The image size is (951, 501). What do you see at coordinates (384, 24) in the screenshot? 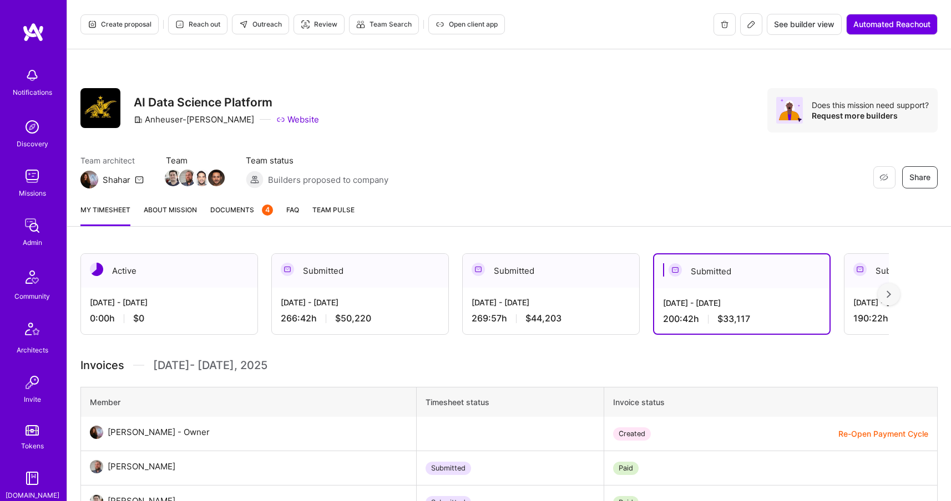
I see `button: Team Search` at bounding box center [384, 24].